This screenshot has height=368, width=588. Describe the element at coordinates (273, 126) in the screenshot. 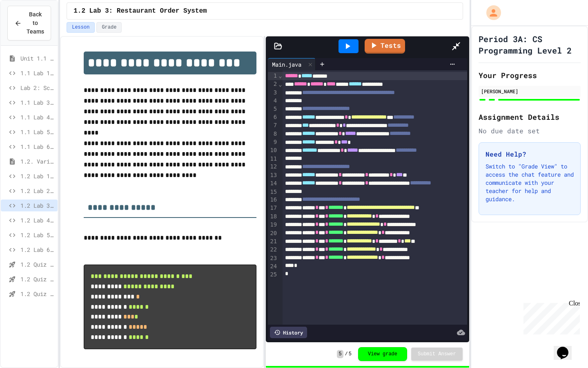

I see `div: 7` at that location.